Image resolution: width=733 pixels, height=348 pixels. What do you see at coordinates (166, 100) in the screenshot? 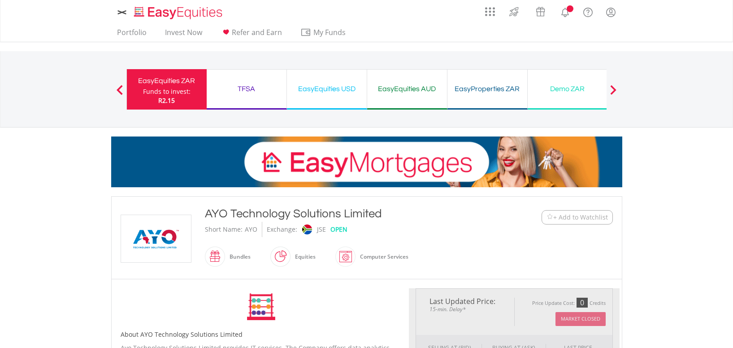
I see `span: R2.15` at bounding box center [166, 100].